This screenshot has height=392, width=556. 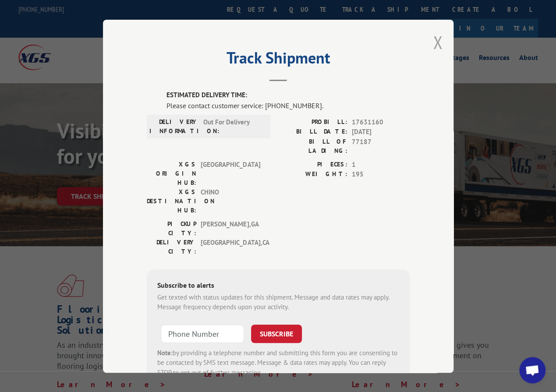 What do you see at coordinates (381, 146) in the screenshot?
I see `span: 77187` at bounding box center [381, 146].